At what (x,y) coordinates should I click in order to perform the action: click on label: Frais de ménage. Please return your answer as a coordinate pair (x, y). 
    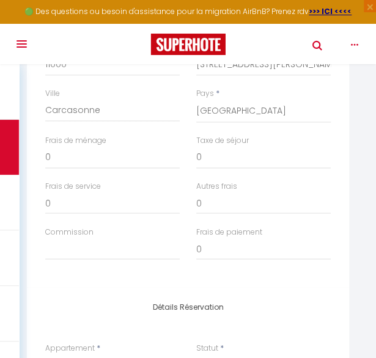
    Looking at the image, I should click on (76, 141).